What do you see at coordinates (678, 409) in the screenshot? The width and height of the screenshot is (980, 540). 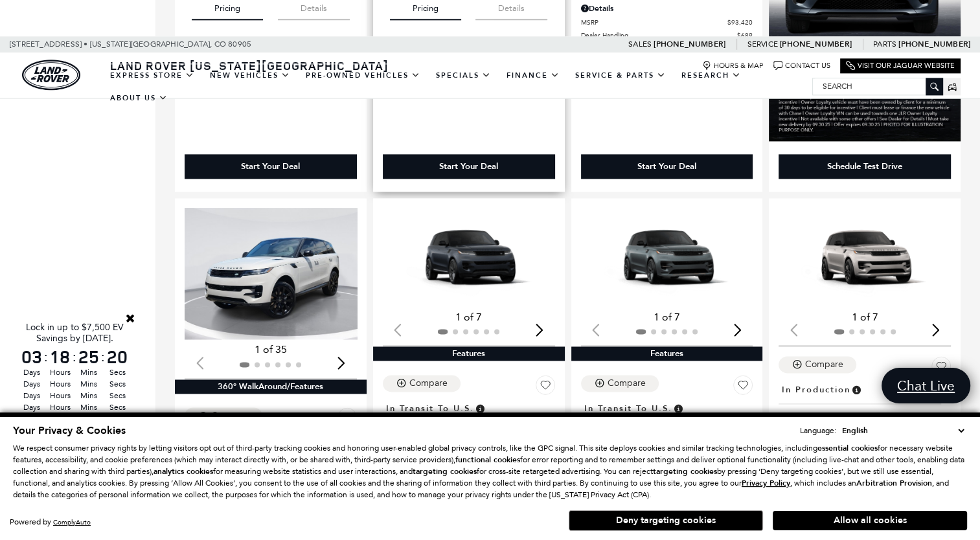 I see `span: Vehicle has shipped from factory of origin. Estimated time of delivery to Retailer is on average ...` at bounding box center [678, 409].